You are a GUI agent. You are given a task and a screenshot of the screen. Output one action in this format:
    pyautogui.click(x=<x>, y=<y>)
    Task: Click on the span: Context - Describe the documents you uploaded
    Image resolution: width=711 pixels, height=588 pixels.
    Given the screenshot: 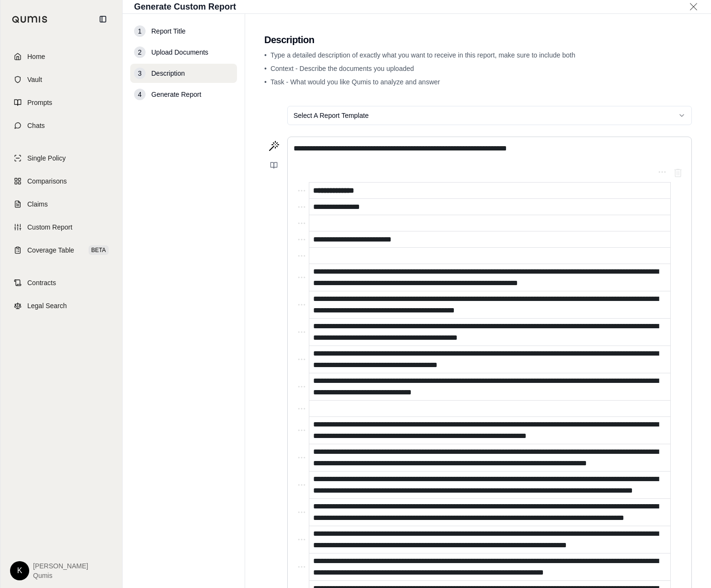 What is the action you would take?
    pyautogui.click(x=342, y=68)
    